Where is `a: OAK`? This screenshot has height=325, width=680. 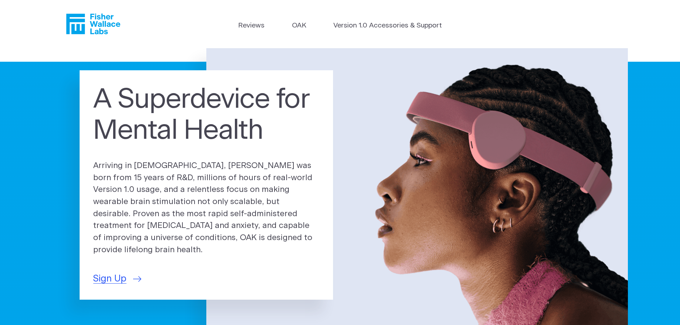
a: OAK is located at coordinates (299, 26).